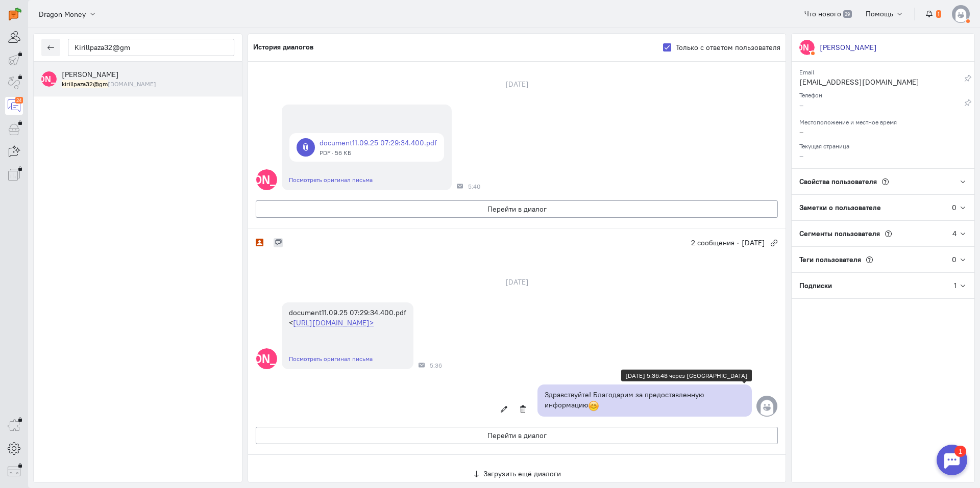 The image size is (980, 488). I want to click on label: Только с ответом пользователя, so click(728, 47).